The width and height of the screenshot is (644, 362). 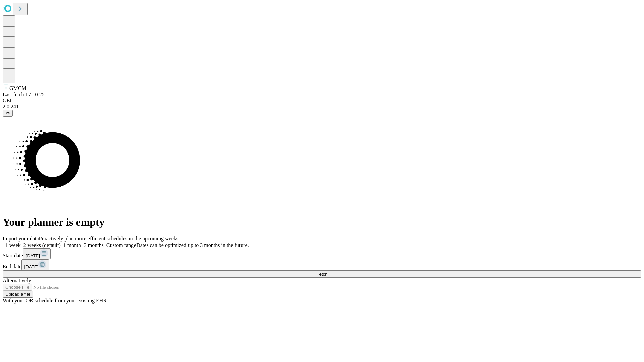 I want to click on span: Dates can be optimized up to 3 months in the future., so click(x=192, y=245).